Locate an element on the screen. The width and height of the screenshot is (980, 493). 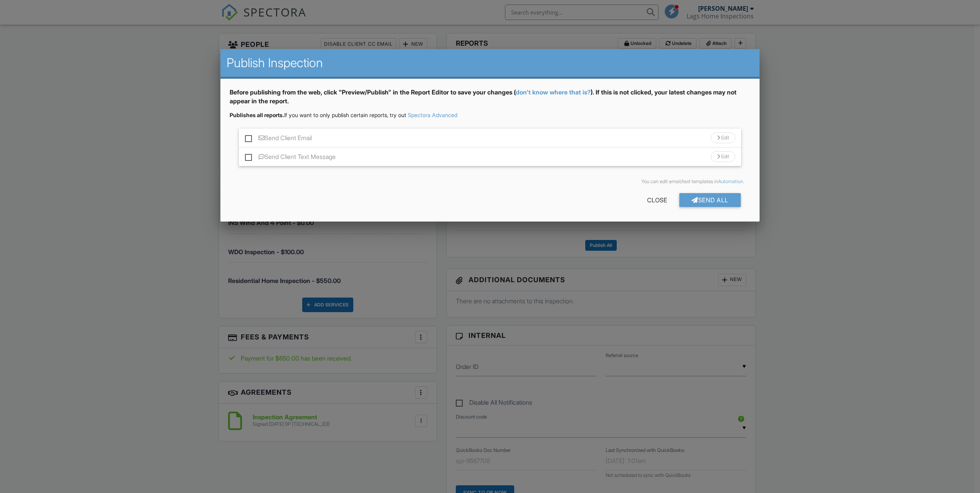
h2: Publish Inspection is located at coordinates (490, 62).